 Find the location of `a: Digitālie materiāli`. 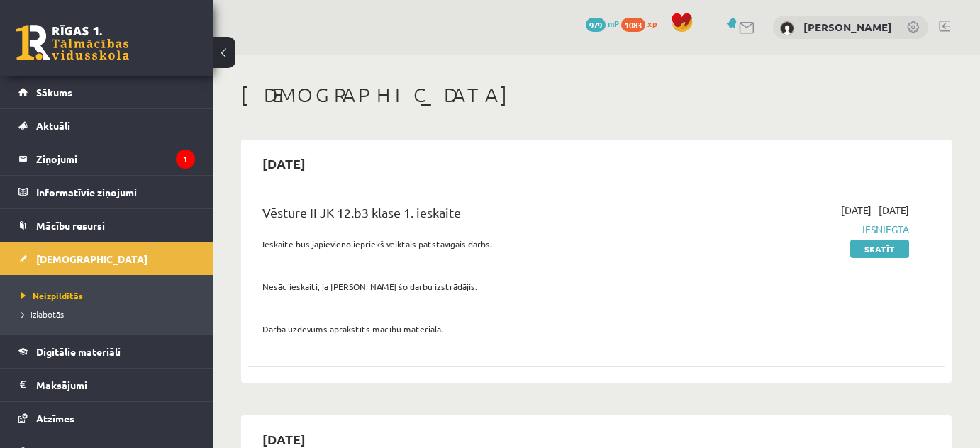

a: Digitālie materiāli is located at coordinates (107, 352).